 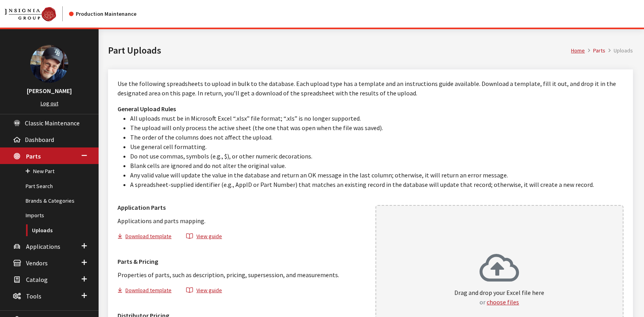 What do you see at coordinates (49, 103) in the screenshot?
I see `a: Log out` at bounding box center [49, 103].